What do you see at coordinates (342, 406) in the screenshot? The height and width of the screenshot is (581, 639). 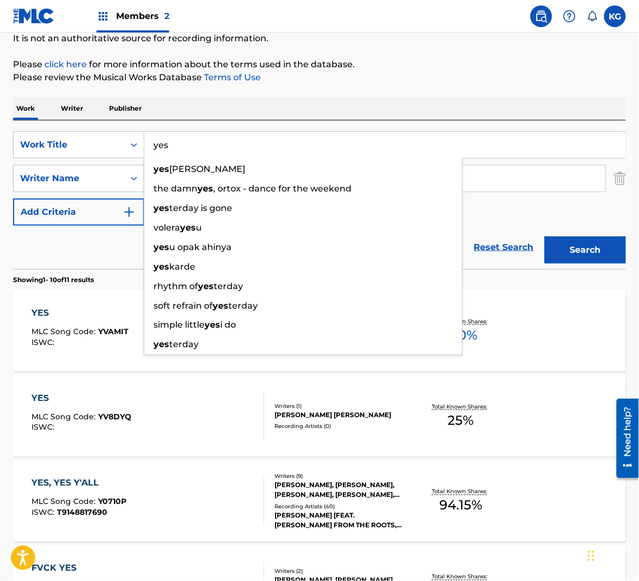 I see `div: Writers ( 1 )` at bounding box center [342, 406].